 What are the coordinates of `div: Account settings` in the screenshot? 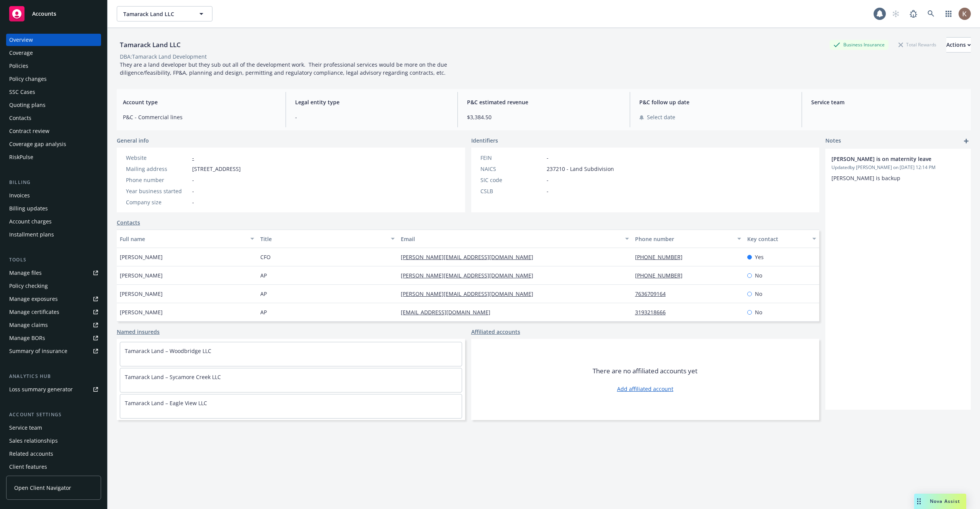 It's located at (54, 414).